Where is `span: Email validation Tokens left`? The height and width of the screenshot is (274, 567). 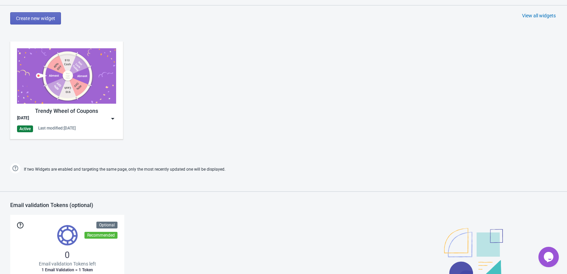
span: Email validation Tokens left is located at coordinates (67, 264).